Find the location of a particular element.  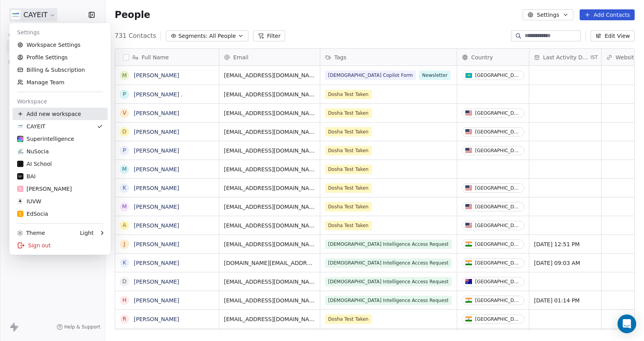

span: S is located at coordinates (20, 189).